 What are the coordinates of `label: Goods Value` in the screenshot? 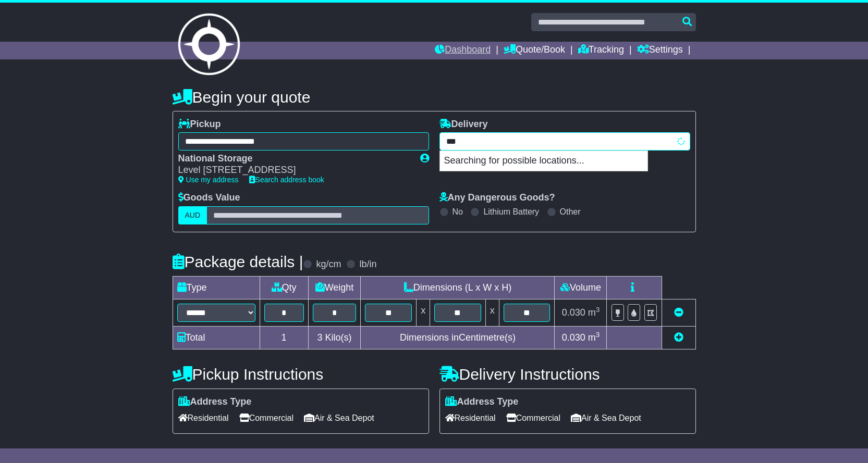 It's located at (209, 198).